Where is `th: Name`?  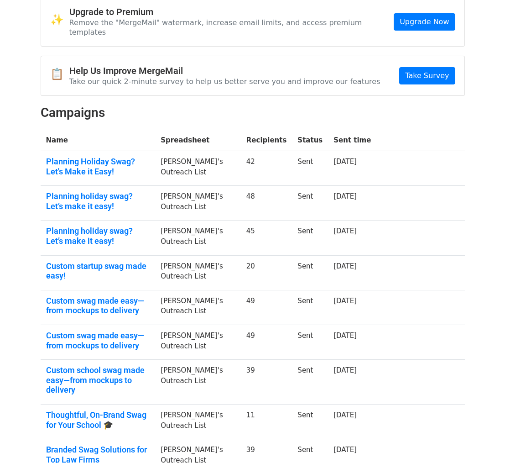 th: Name is located at coordinates (98, 140).